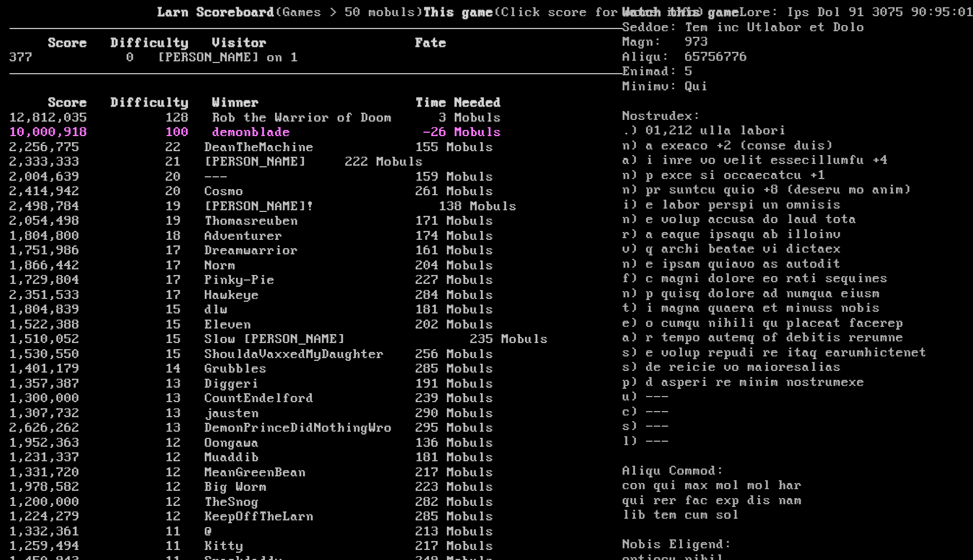 Image resolution: width=973 pixels, height=560 pixels. I want to click on a: 2,054,498 19 Thomasreuben 171 Mobuls, so click(251, 221).